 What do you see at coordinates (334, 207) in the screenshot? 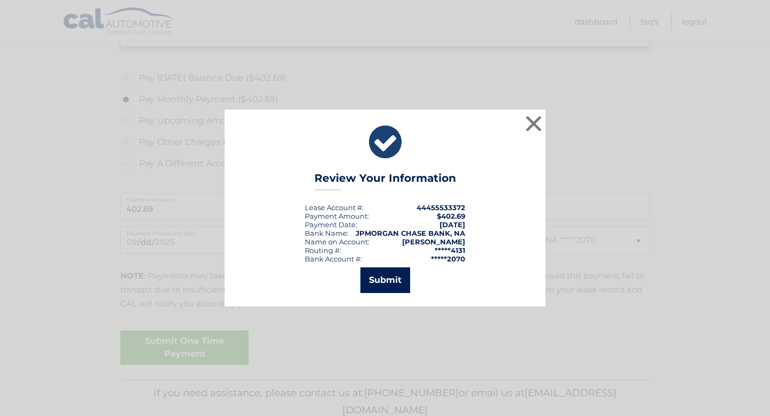
I see `div: Lease Account #:` at bounding box center [334, 207].